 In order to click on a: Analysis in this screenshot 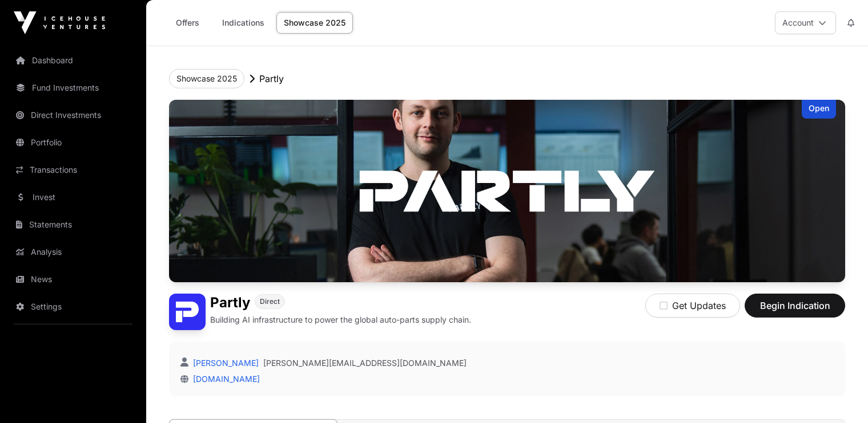, I will do `click(73, 252)`.